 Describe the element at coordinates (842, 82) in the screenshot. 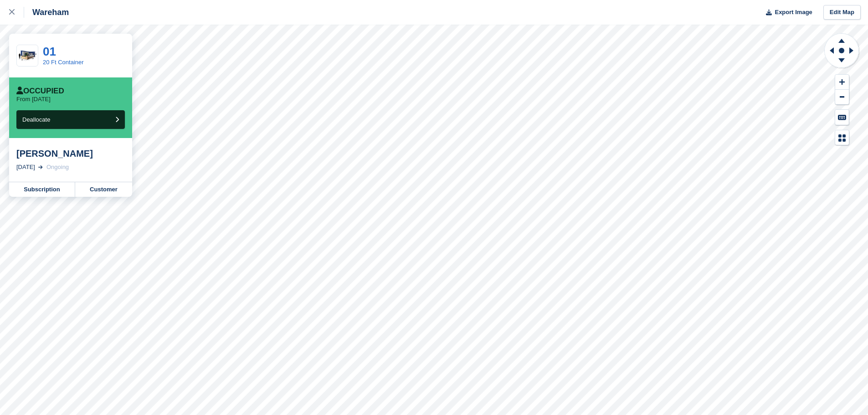

I see `button: Zoom In` at that location.